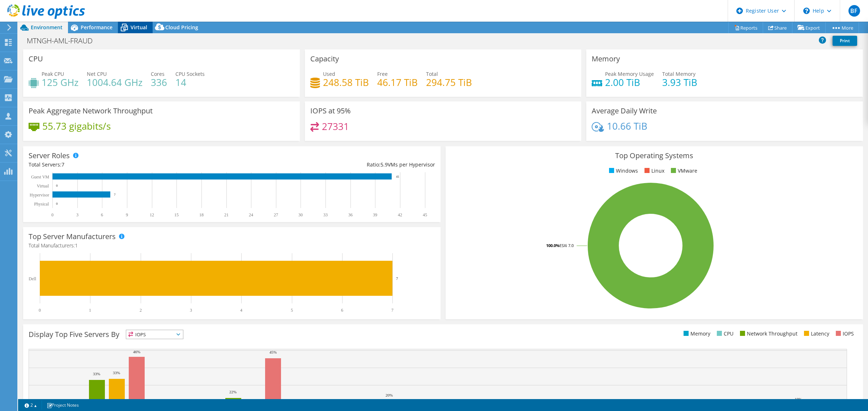 This screenshot has height=411, width=868. What do you see at coordinates (77, 126) in the screenshot?
I see `h4: 55.73 gigabits/s` at bounding box center [77, 126].